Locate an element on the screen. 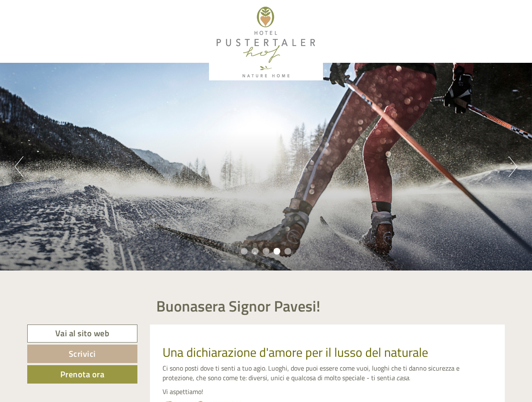 Image resolution: width=532 pixels, height=402 pixels. a: Scrivici is located at coordinates (82, 354).